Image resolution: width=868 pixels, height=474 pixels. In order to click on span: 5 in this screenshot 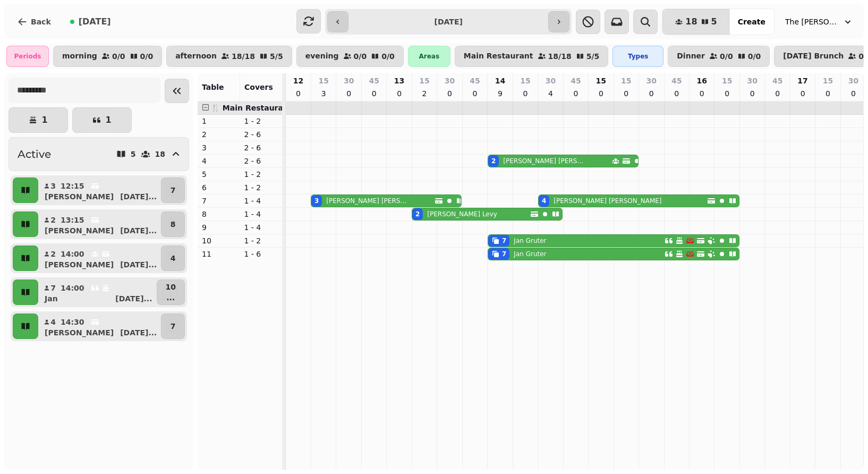, I will do `click(714, 22)`.